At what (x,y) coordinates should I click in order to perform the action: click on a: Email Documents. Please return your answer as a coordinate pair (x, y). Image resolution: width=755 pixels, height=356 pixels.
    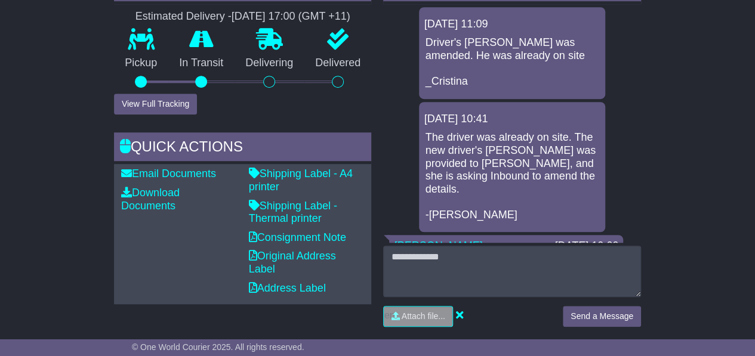
    Looking at the image, I should click on (168, 174).